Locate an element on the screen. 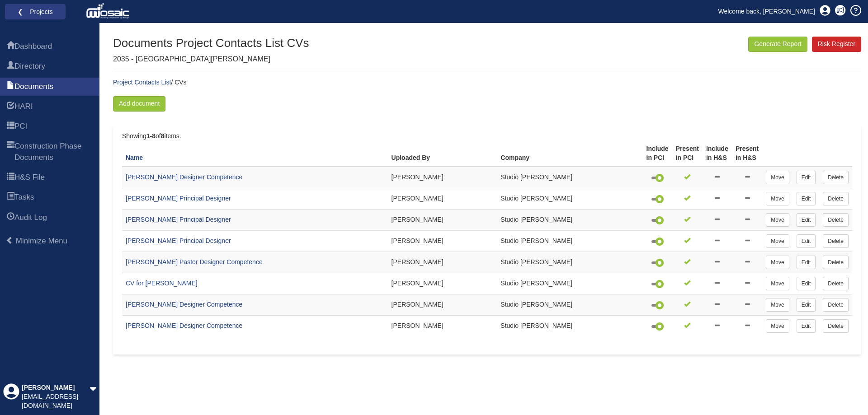 The image size is (868, 415). a: Name is located at coordinates (134, 158).